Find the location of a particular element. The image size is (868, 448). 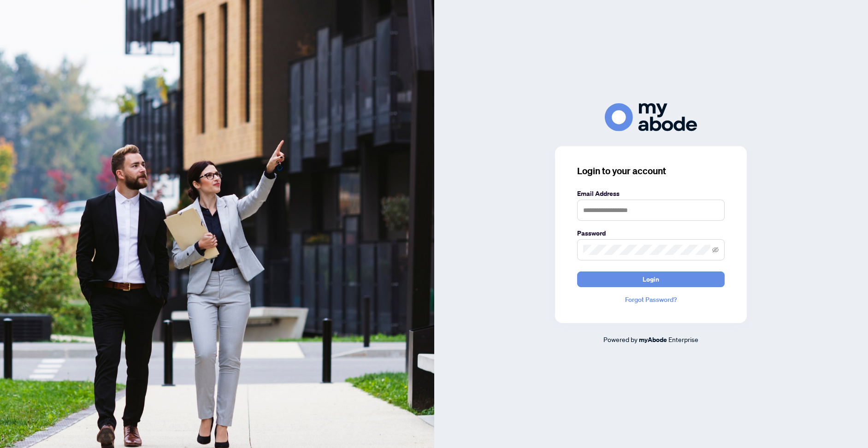

h3: Login to your account is located at coordinates (651, 171).